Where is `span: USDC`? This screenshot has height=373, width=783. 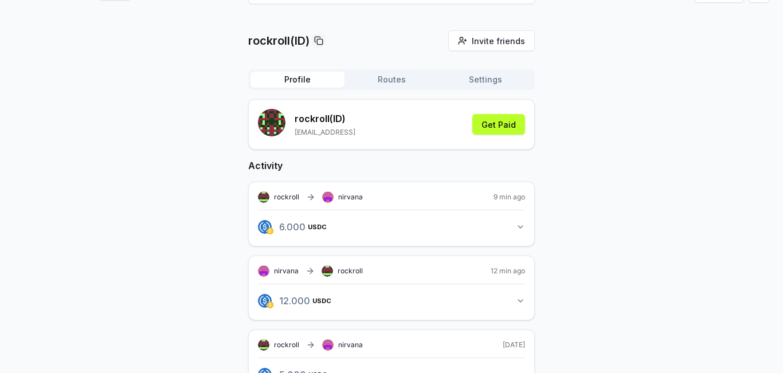
span: USDC is located at coordinates (321, 301).